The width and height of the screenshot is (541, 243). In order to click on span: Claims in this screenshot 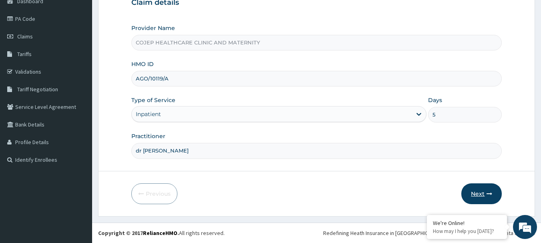, I will do `click(25, 36)`.